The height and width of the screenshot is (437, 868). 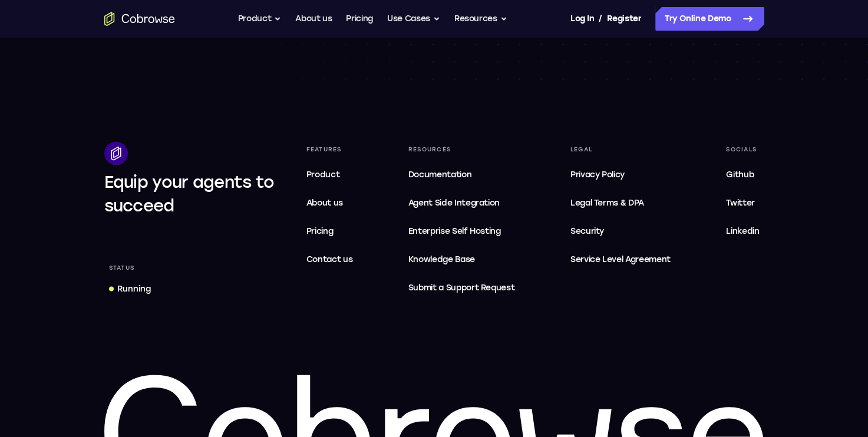 I want to click on span: Privacy Policy, so click(x=598, y=174).